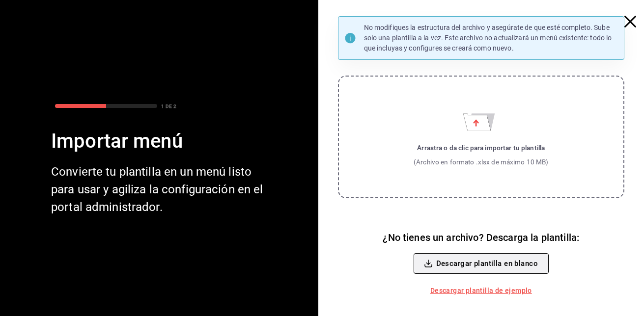  Describe the element at coordinates (481, 148) in the screenshot. I see `div: Arrastra o da clic para importar tu plantilla` at that location.